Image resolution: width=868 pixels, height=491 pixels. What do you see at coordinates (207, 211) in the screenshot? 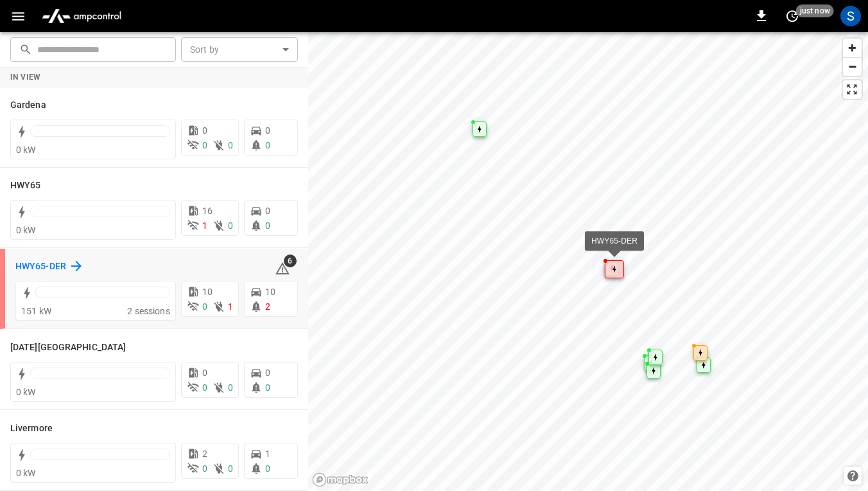
I see `span: 16` at bounding box center [207, 211].